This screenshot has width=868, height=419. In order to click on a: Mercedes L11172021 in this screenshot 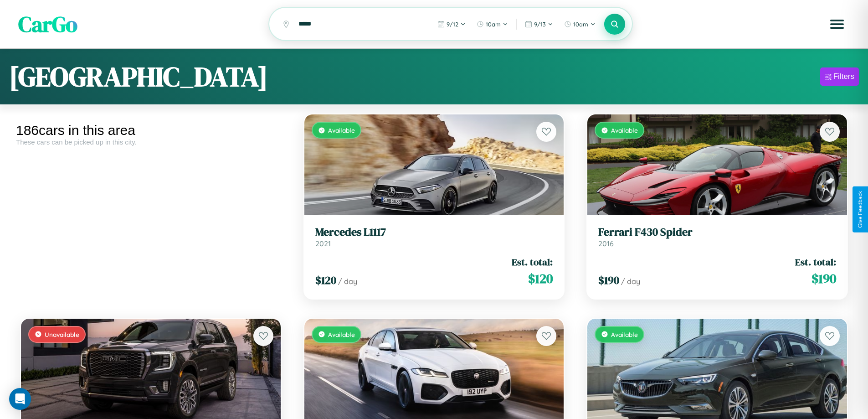, I will do `click(434, 237)`.